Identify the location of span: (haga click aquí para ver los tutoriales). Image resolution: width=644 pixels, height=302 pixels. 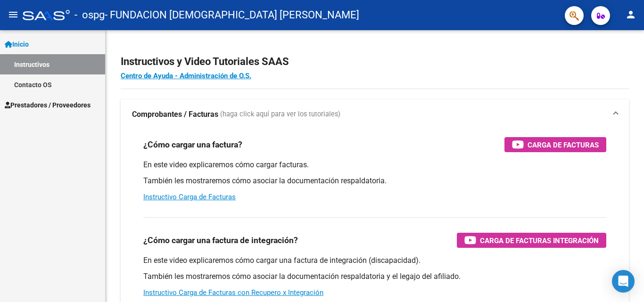
(280, 114).